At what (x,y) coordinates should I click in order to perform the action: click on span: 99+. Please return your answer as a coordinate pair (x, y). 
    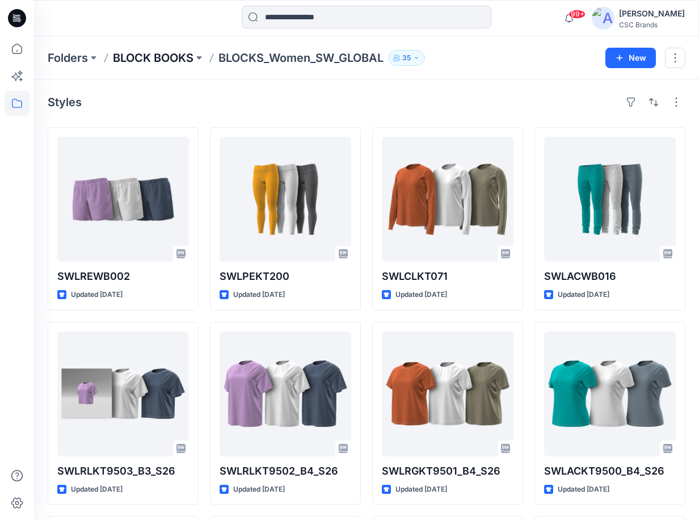
    Looking at the image, I should click on (577, 14).